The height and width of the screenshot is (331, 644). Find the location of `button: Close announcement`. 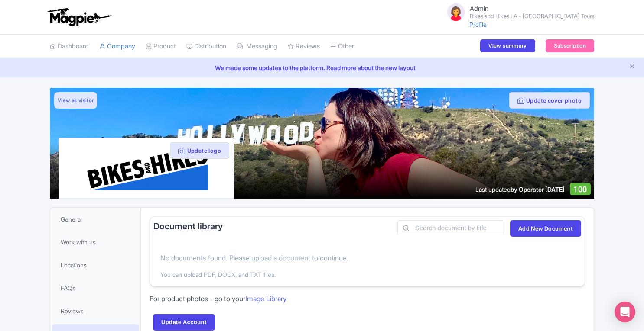

button: Close announcement is located at coordinates (632, 67).